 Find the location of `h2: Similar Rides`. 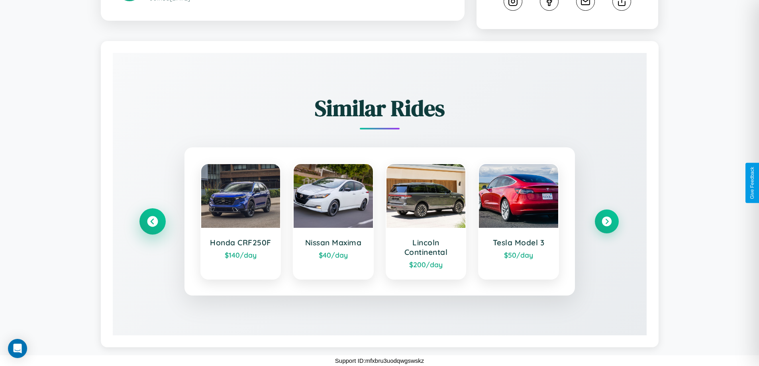

h2: Similar Rides is located at coordinates (380, 108).